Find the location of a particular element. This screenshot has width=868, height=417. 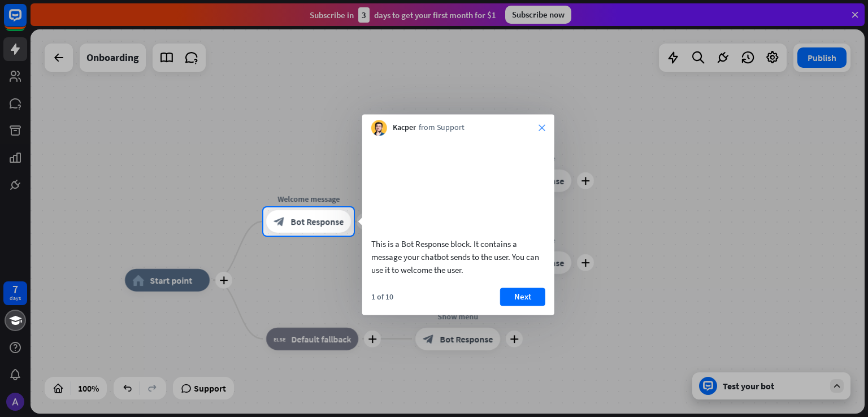

div: This is a Bot Response block. It contains a message your chatbot sends to the user. You can use i... is located at coordinates (458, 257).